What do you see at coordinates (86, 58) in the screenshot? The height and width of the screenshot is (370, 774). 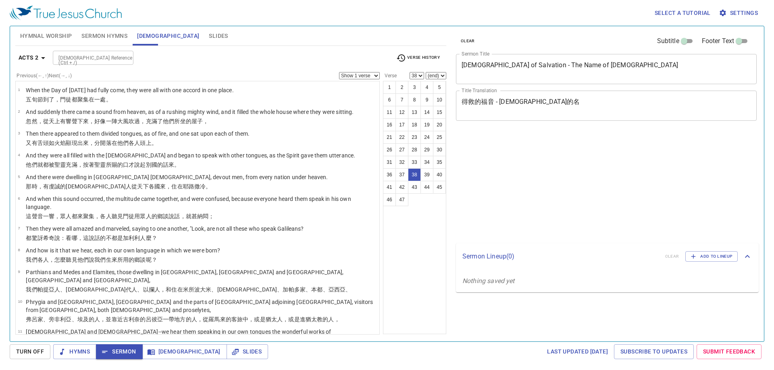 I see `input: Type Bible Reference` at bounding box center [86, 58].